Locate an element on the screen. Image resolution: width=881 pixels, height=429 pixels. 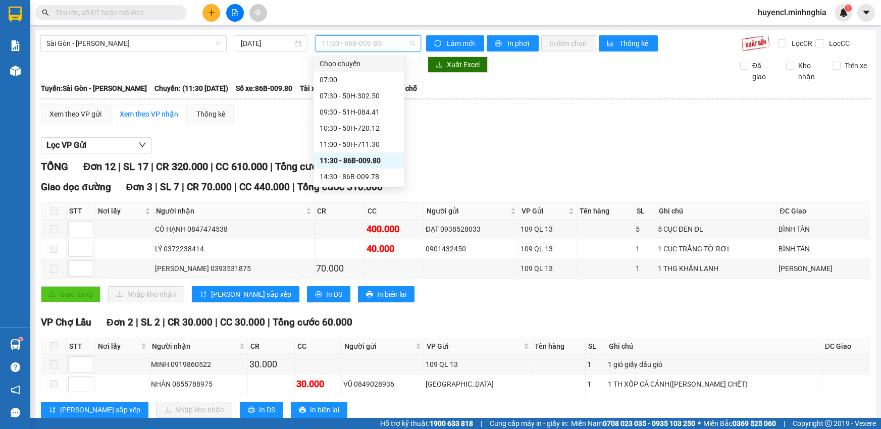
th: SL is located at coordinates (596, 346).